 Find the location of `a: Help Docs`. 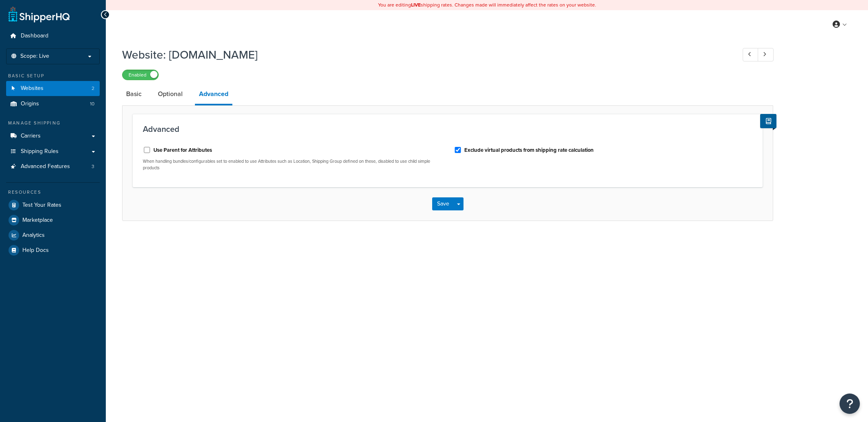

a: Help Docs is located at coordinates (53, 251).